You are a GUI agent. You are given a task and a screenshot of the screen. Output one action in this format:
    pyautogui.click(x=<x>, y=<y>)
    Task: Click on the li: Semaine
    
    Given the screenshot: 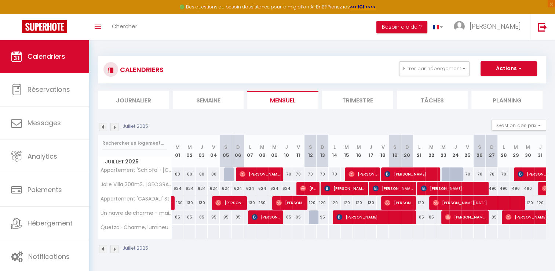 What is the action you would take?
    pyautogui.click(x=208, y=99)
    